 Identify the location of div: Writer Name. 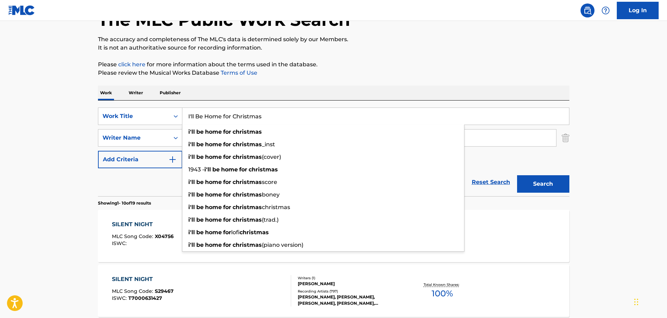
(134, 138).